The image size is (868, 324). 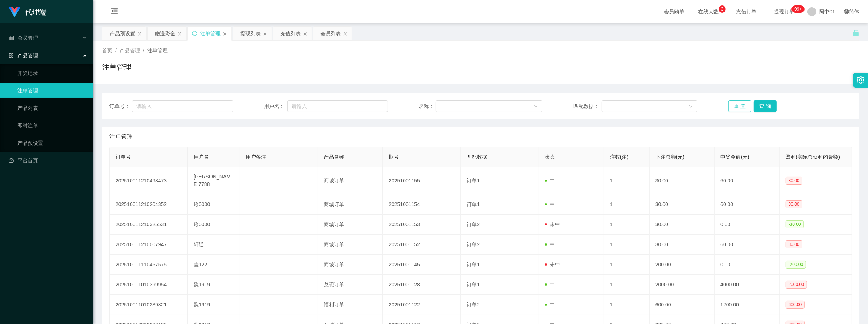 I want to click on span: 注单管理, so click(x=158, y=50).